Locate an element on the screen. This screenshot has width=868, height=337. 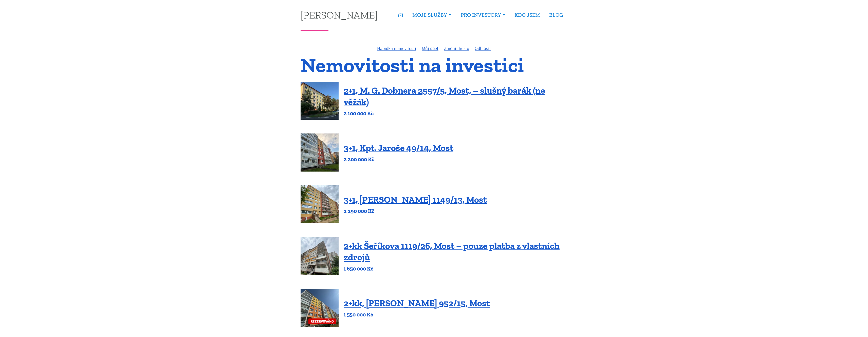
p: 2 200 000 Kč is located at coordinates (398, 160).